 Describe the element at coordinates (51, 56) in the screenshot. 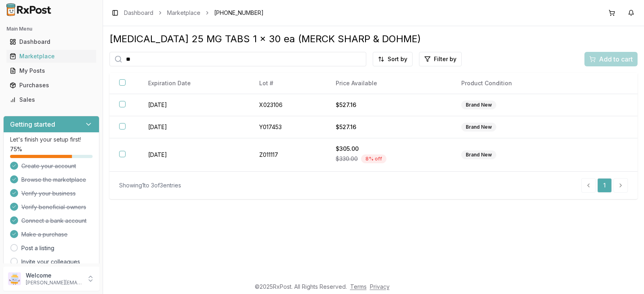

I see `div: Marketplace` at that location.